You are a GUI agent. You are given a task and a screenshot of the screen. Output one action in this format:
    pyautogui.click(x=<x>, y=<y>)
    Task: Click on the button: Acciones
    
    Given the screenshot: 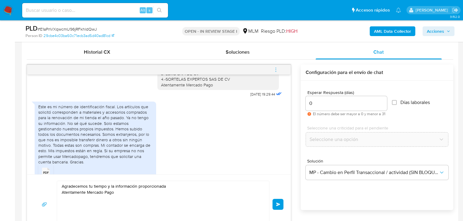 What is the action you would take?
    pyautogui.click(x=438, y=31)
    